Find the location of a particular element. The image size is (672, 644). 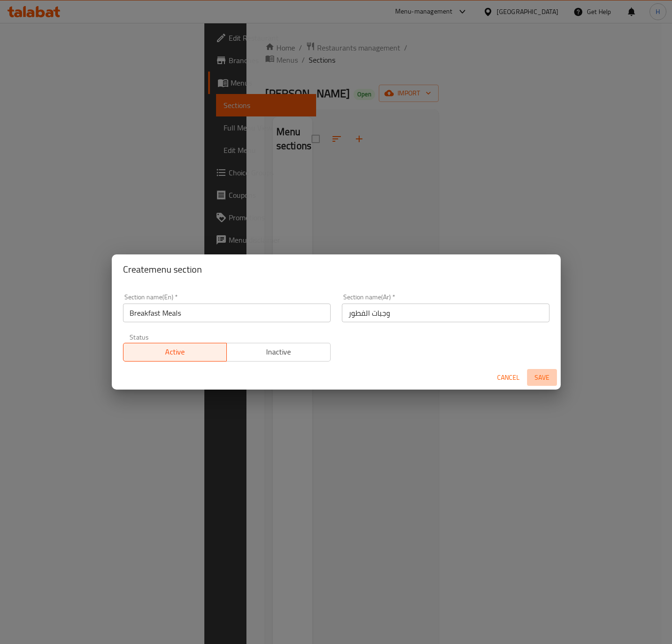

span: Inactive is located at coordinates (278, 352).